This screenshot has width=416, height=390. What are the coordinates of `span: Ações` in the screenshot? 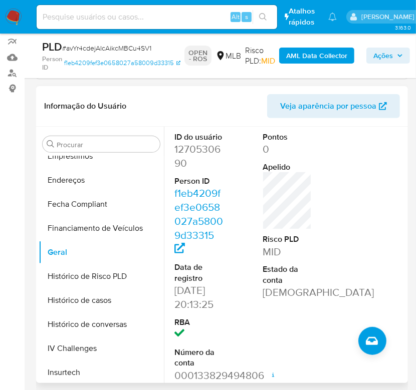 It's located at (383, 56).